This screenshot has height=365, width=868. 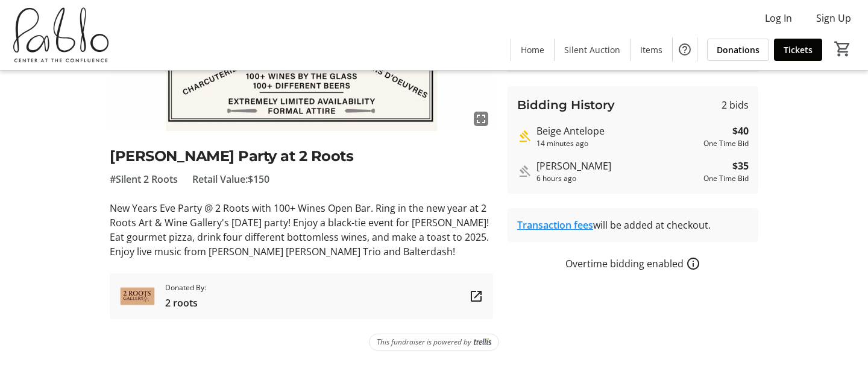 I want to click on span: 2 bids, so click(x=735, y=105).